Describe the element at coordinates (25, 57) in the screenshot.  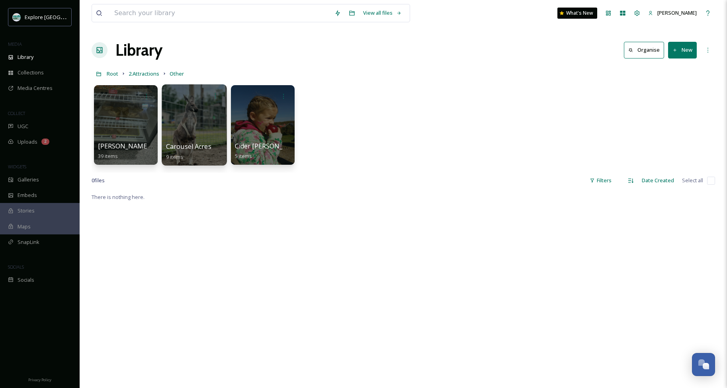
I see `span: Library` at that location.